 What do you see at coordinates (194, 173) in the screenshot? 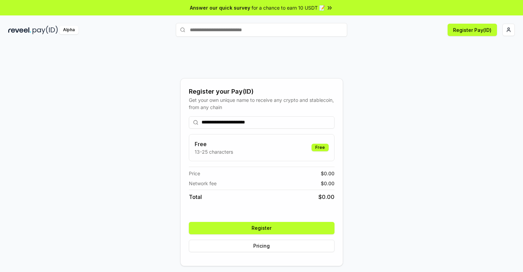
I see `span: Price` at bounding box center [194, 173].